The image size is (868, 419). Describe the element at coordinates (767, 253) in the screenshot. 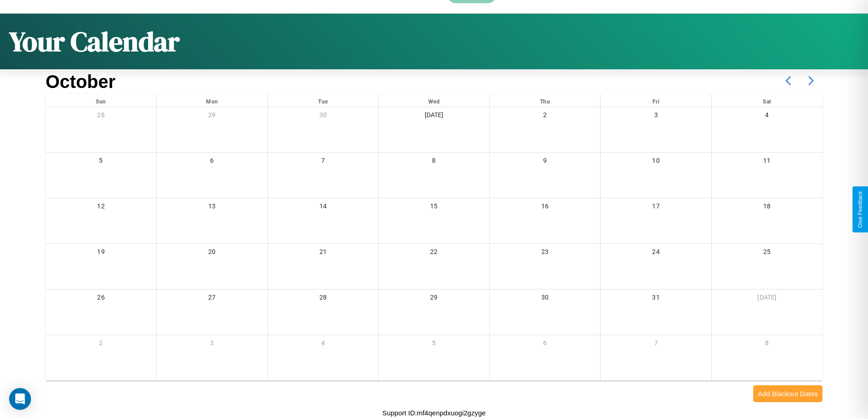

I see `div: 25` at that location.